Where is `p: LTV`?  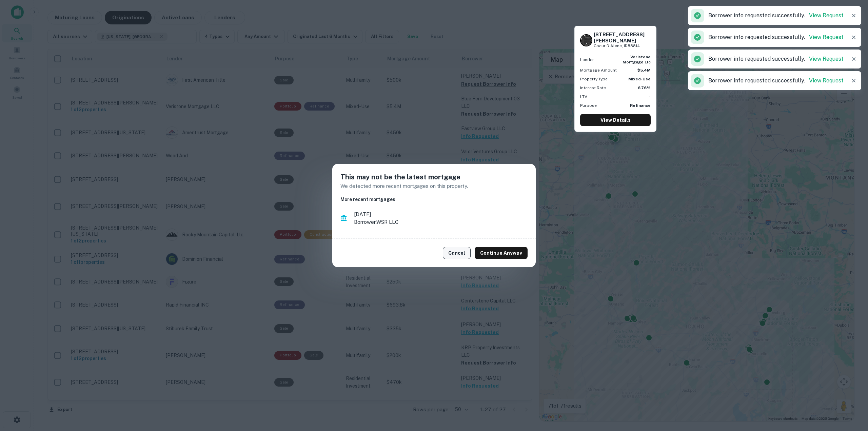 p: LTV is located at coordinates (584, 97).